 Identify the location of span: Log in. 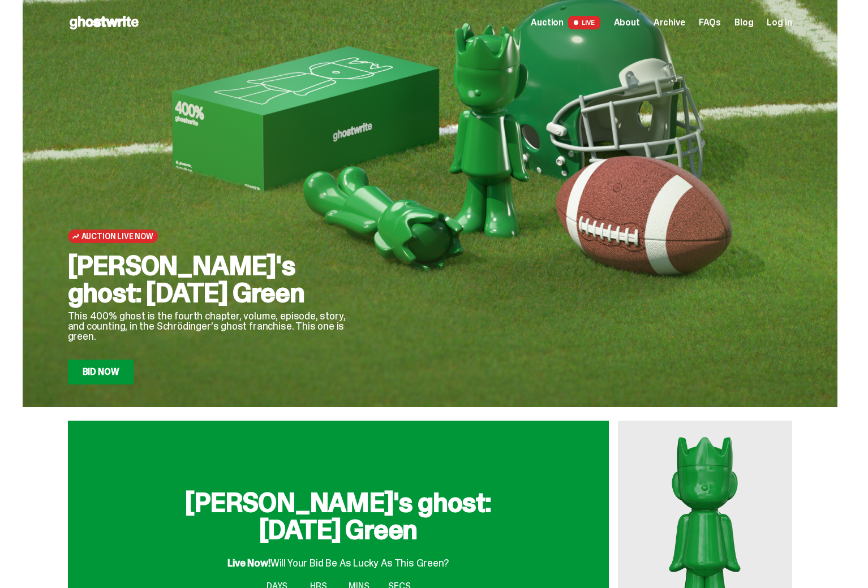
(779, 22).